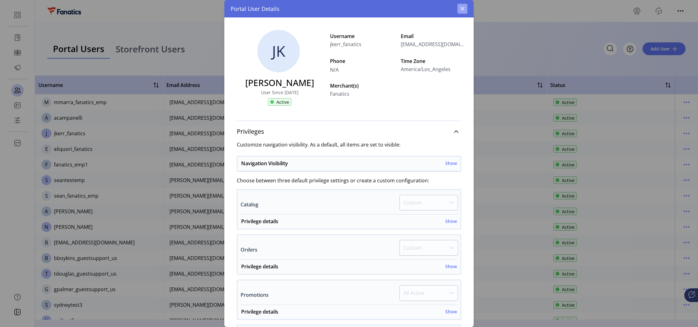  What do you see at coordinates (363, 61) in the screenshot?
I see `span: Phone` at bounding box center [363, 61].